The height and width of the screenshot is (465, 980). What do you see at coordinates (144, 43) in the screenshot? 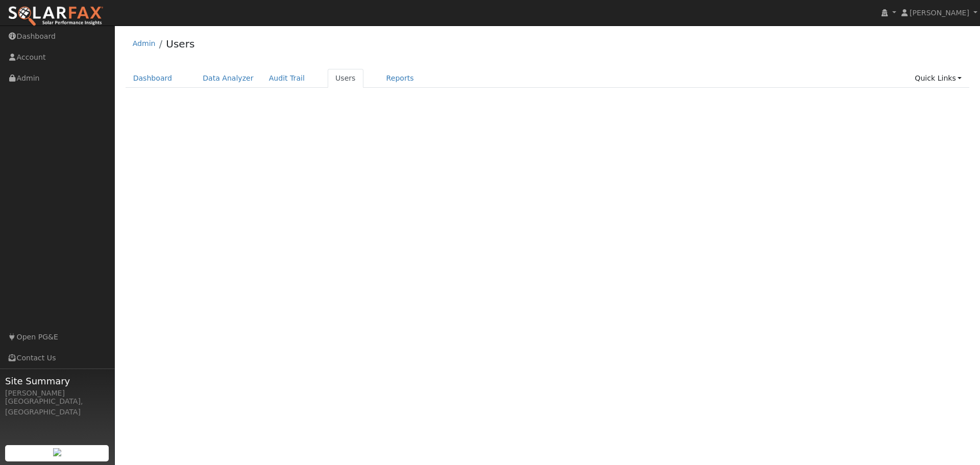
I see `a: Admin` at bounding box center [144, 43].